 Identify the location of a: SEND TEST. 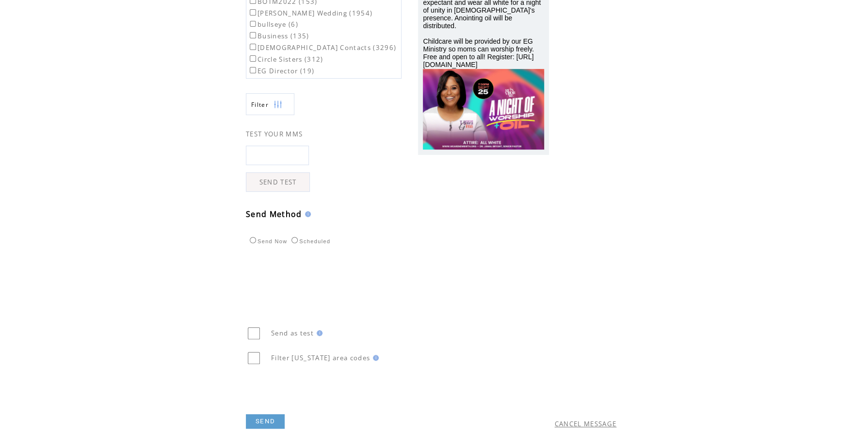
(278, 182).